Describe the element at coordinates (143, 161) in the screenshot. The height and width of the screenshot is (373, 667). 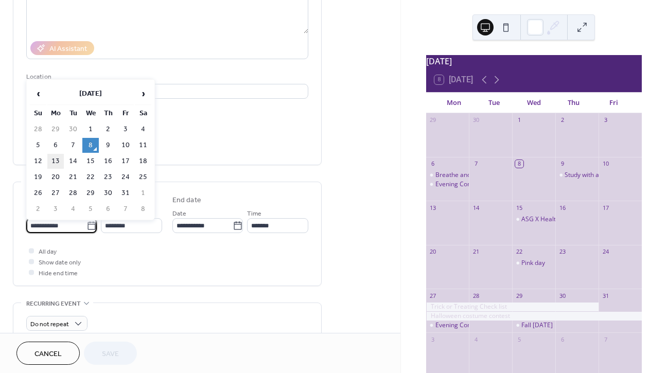
I see `td: 18` at that location.